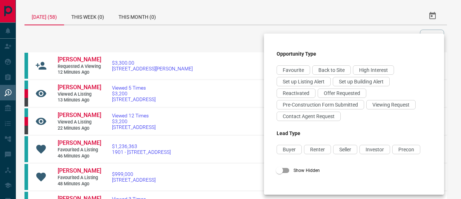 The image size is (461, 199). What do you see at coordinates (342, 93) in the screenshot?
I see `span: Offer Requested` at bounding box center [342, 93].